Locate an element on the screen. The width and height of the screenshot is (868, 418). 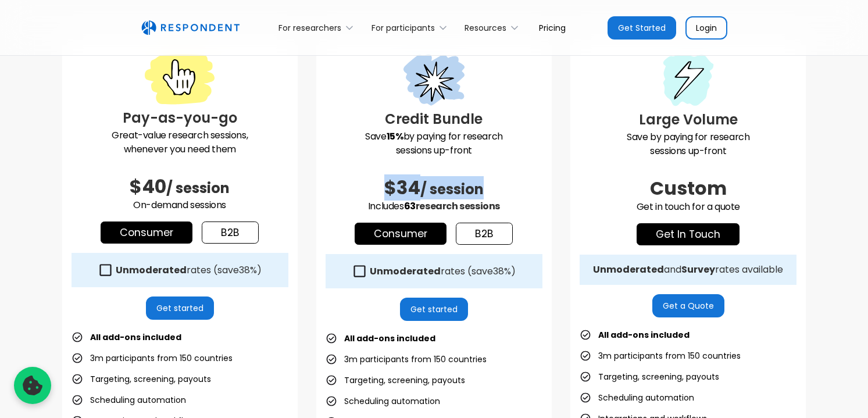
h3: Credit Bundle is located at coordinates (434, 119).